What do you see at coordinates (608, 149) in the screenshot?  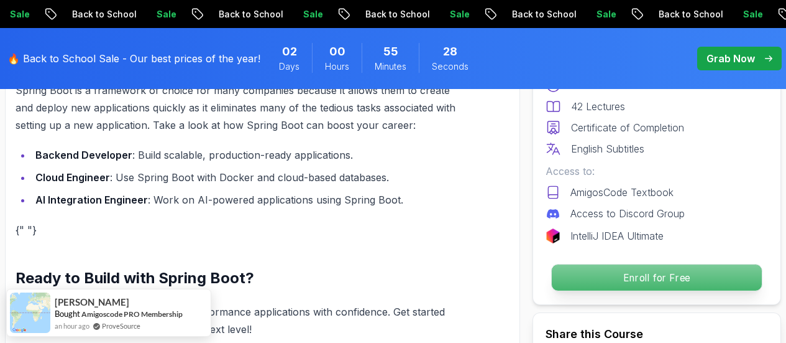 I see `p: English Subtitles` at bounding box center [608, 149].